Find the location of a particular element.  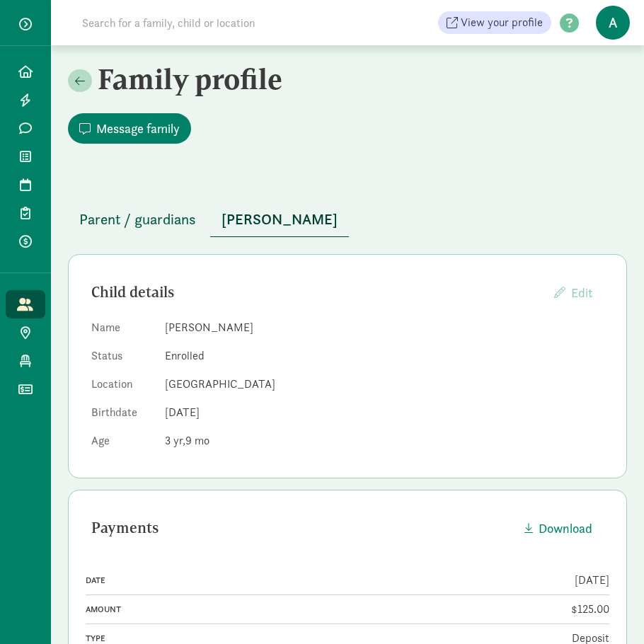

dt: Location is located at coordinates (123, 387).